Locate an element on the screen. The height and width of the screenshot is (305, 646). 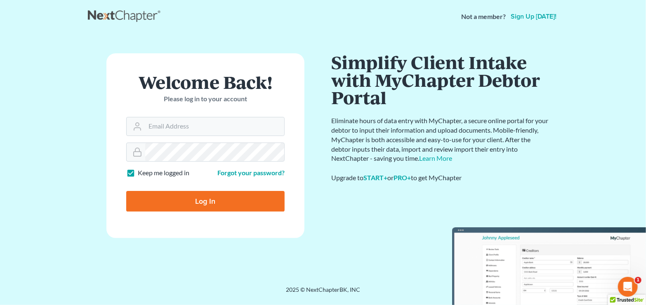
h1: Simplify Client Intake with MyChapter Debtor Portal is located at coordinates (441, 80).